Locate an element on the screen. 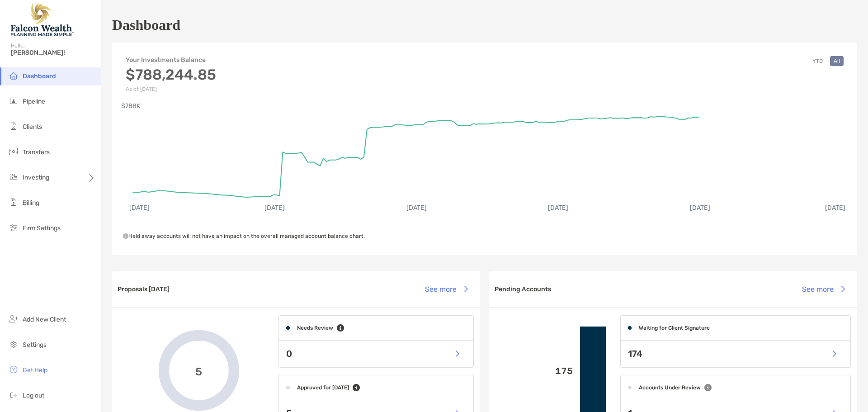 This screenshot has height=412, width=868. h3: Pending Accounts is located at coordinates (522, 289).